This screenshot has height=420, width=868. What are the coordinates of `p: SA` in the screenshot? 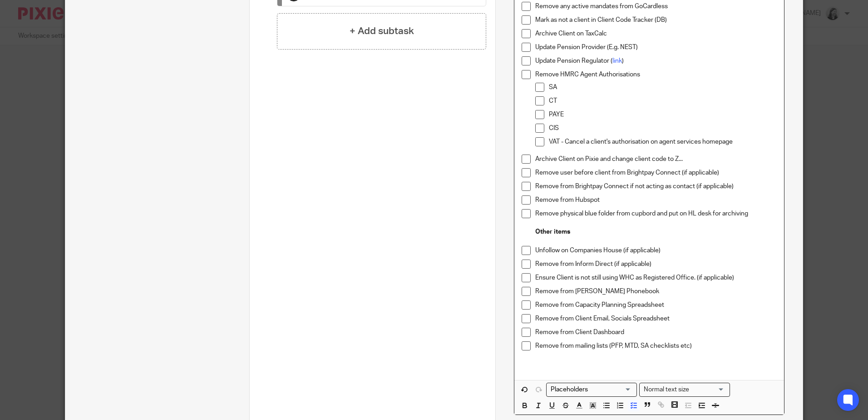 It's located at (662, 87).